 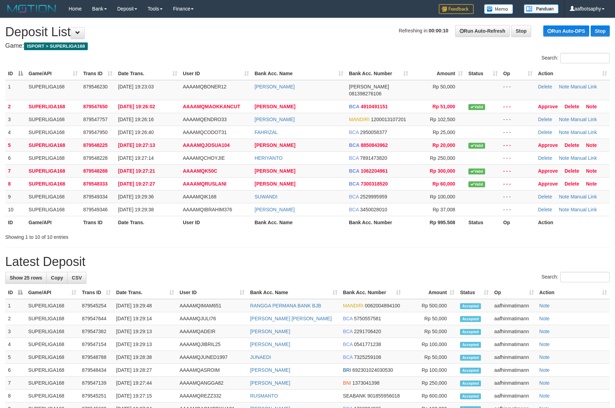 I want to click on td: 8, so click(x=15, y=183).